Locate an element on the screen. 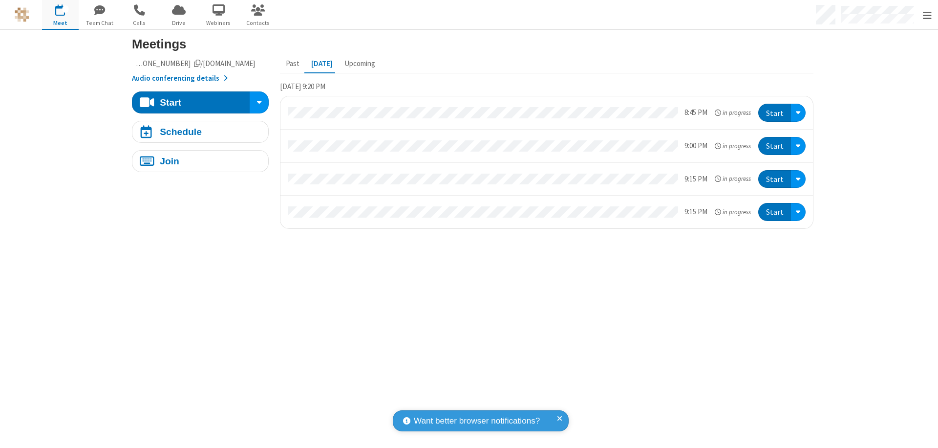 The width and height of the screenshot is (938, 448). button: Start conference options is located at coordinates (259, 102).